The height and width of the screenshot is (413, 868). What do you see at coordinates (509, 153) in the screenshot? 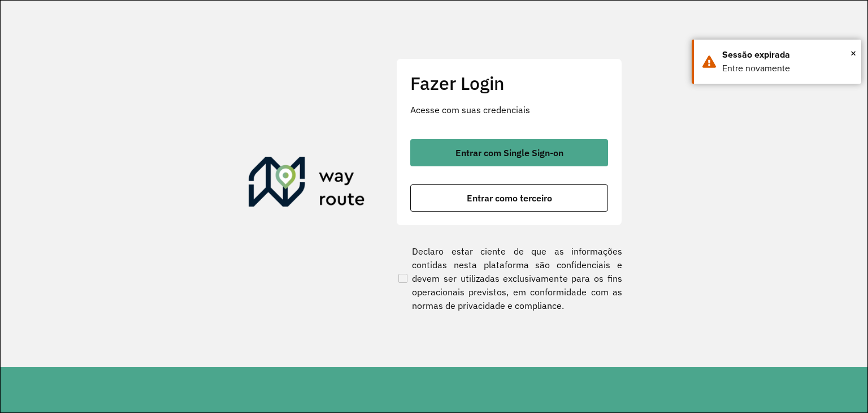
I see `span: Entrar com Single Sign-on` at bounding box center [509, 153].